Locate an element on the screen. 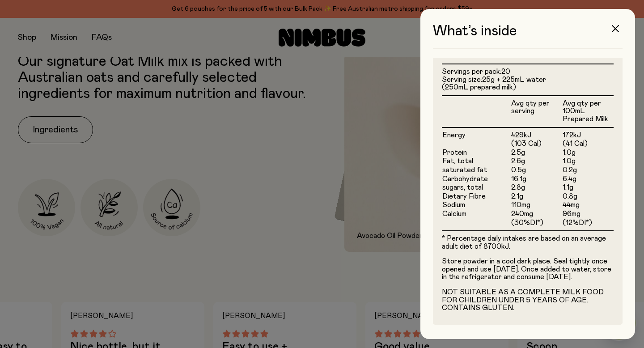  span: Protein is located at coordinates (454, 153).